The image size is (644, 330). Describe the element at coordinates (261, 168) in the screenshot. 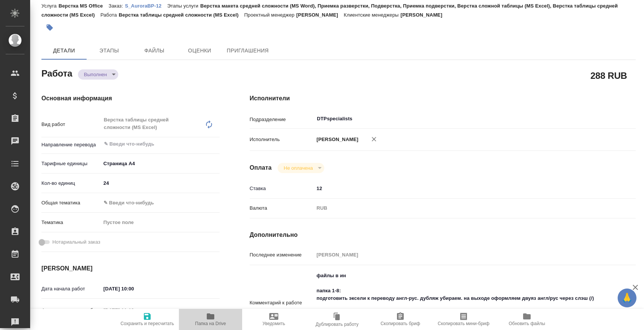

I see `h4: Оплата` at that location.